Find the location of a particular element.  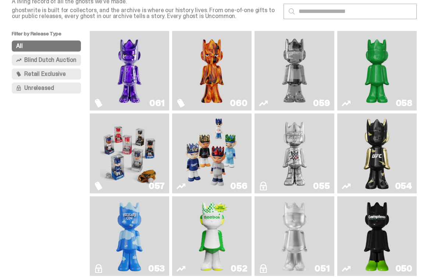

span: All is located at coordinates (19, 46).